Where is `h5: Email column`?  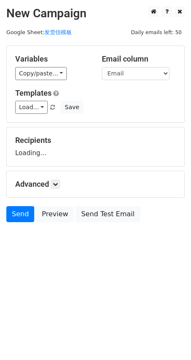 h5: Email column is located at coordinates (138, 59).